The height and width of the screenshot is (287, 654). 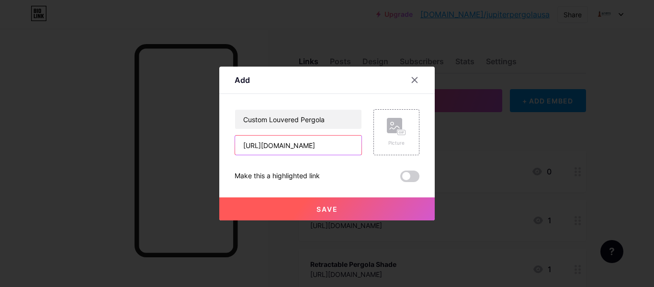 What do you see at coordinates (298, 145) in the screenshot?
I see `input: URL` at bounding box center [298, 145].